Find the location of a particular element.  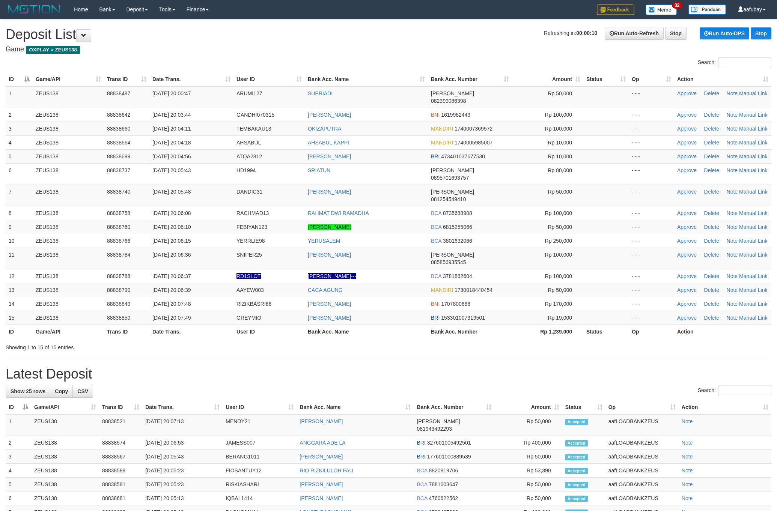

span: Copy is located at coordinates (61, 391).